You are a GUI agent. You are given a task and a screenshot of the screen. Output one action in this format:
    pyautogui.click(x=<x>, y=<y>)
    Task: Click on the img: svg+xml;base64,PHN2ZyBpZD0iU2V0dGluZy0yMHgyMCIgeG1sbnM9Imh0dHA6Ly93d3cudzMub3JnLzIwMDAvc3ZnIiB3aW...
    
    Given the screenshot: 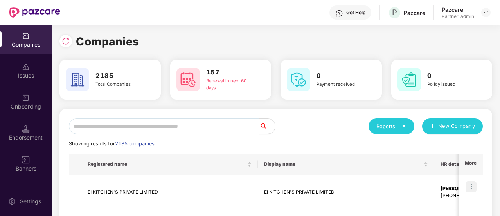 What is the action you would take?
    pyautogui.click(x=12, y=201)
    